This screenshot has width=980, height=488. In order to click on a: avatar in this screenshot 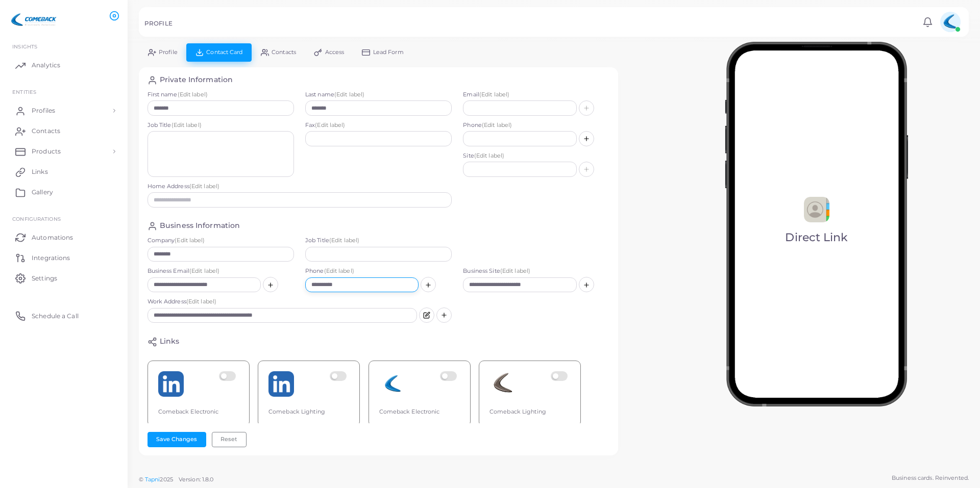, I will do `click(950, 22)`.